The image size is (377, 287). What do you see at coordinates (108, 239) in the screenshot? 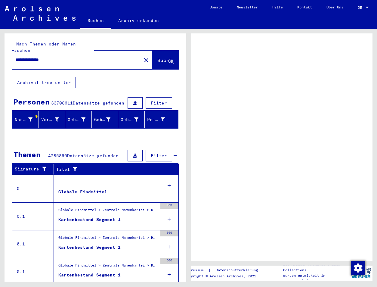
I see `div: Globale Findmittel > Zentrale Namenkartei > Hinweiskarten und Originale, die in T/D-Fällen aufgef...` at bounding box center [108, 239].